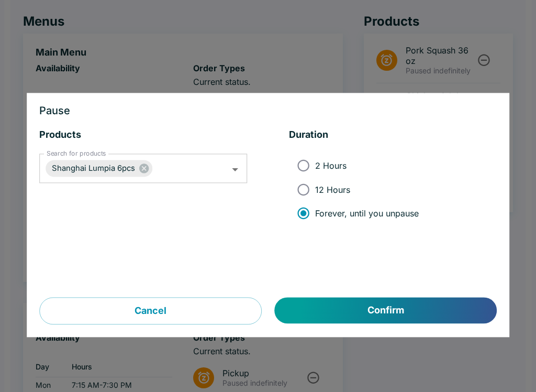 This screenshot has height=392, width=536. What do you see at coordinates (99, 169) in the screenshot?
I see `div: Shanghai Lumpia 6pcs` at bounding box center [99, 169].